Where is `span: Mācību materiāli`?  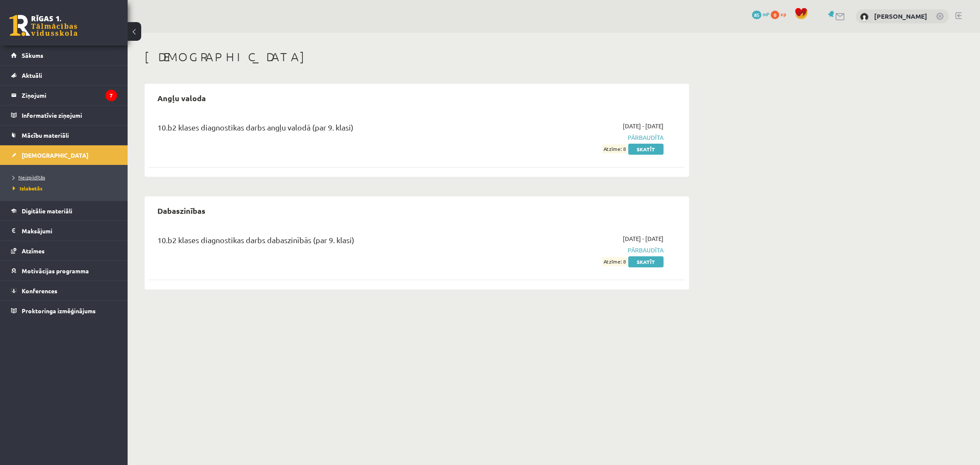
span: Mācību materiāli is located at coordinates (45, 135).